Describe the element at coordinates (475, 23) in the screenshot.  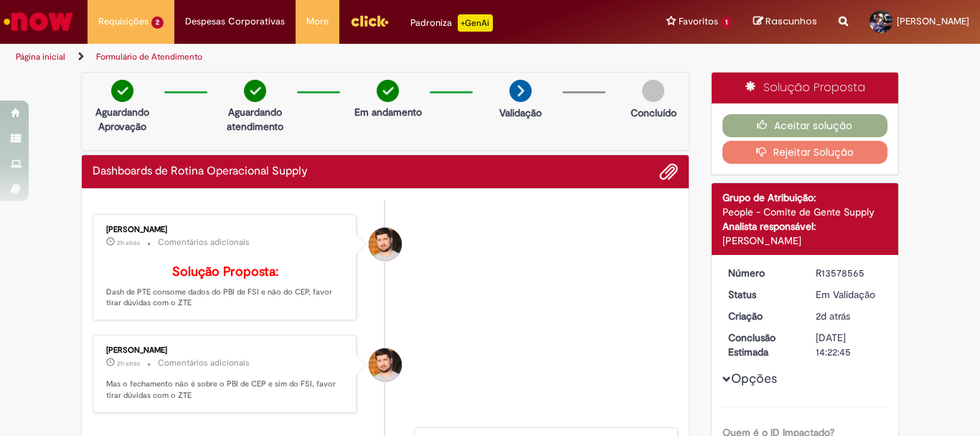
I see `p: +GenAi` at that location.